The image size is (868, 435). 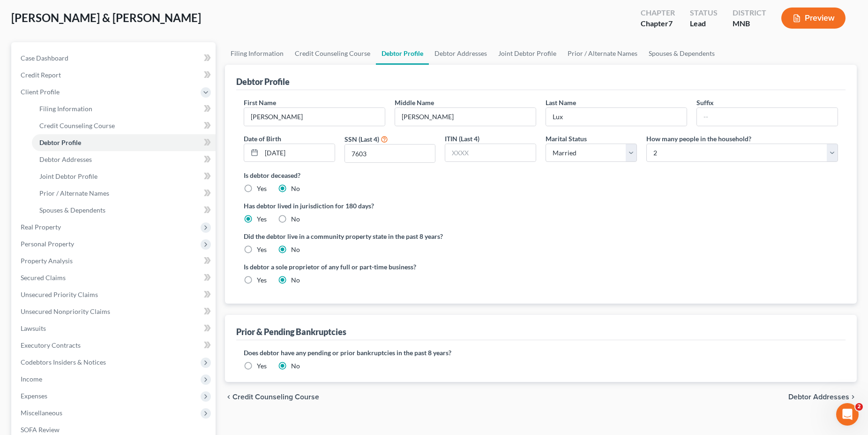 What do you see at coordinates (74, 193) in the screenshot?
I see `span: Prior / Alternate Names` at bounding box center [74, 193].